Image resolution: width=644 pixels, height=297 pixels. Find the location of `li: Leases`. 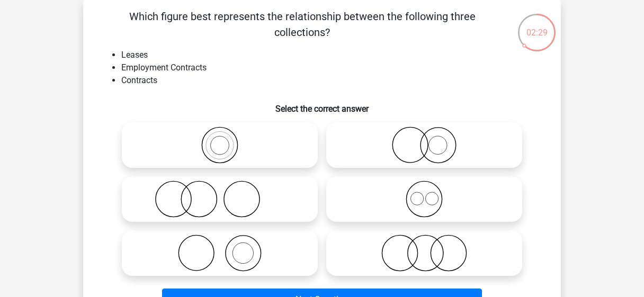

li: Leases is located at coordinates (333, 55).